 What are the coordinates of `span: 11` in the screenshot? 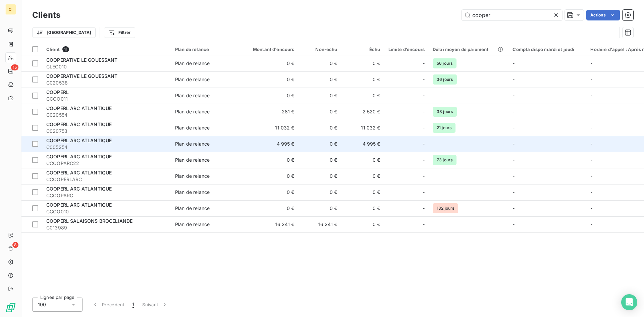 It's located at (66, 49).